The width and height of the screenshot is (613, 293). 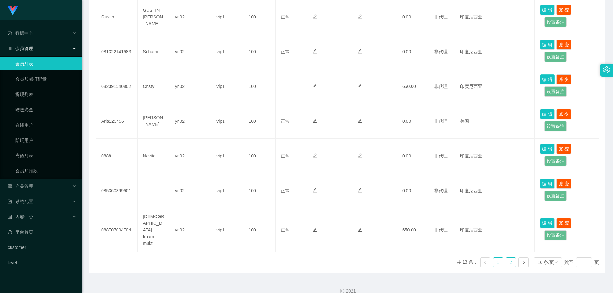 What do you see at coordinates (117, 52) in the screenshot?
I see `td: 081322141983` at bounding box center [117, 52].